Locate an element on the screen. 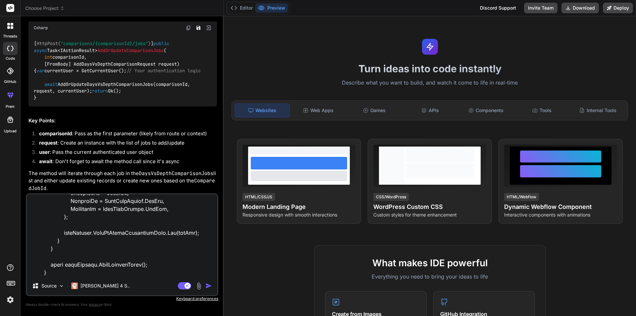  label: code is located at coordinates (10, 58).